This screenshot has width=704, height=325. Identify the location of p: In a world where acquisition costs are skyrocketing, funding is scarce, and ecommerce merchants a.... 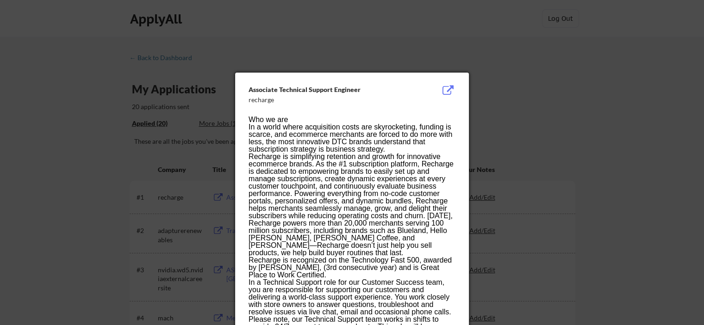
(352, 138).